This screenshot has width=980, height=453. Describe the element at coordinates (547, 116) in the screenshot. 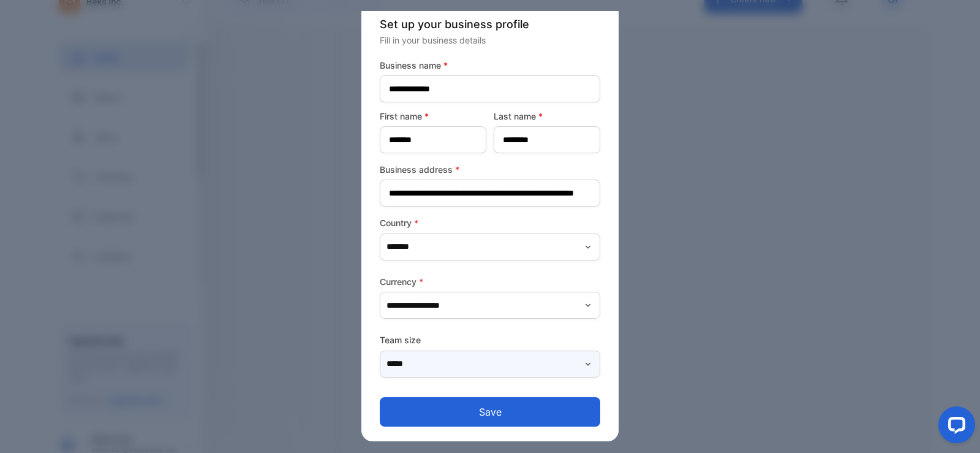

I see `label: Last name` at that location.